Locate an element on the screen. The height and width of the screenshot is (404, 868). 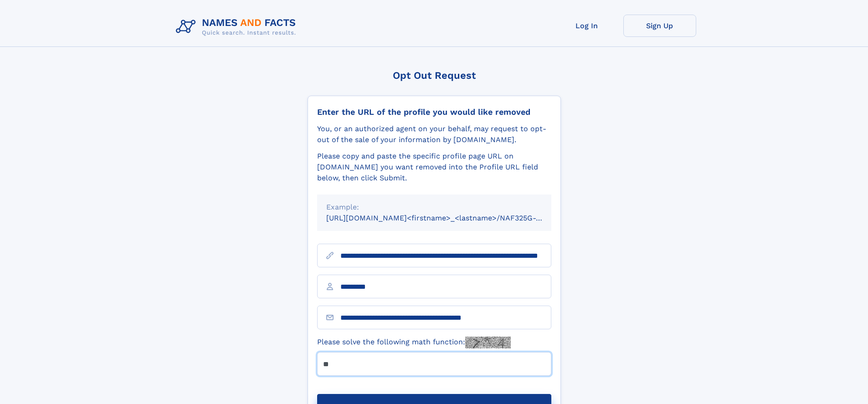
img: Logo Names and Facts is located at coordinates (238, 27).